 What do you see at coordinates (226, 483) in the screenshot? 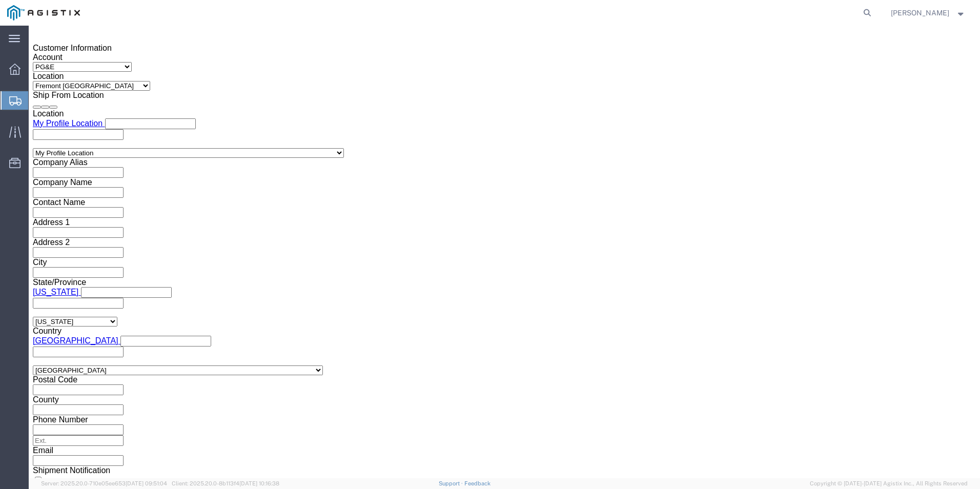
I see `span: Client: 2025.20.0-8b113f4` at bounding box center [226, 483].